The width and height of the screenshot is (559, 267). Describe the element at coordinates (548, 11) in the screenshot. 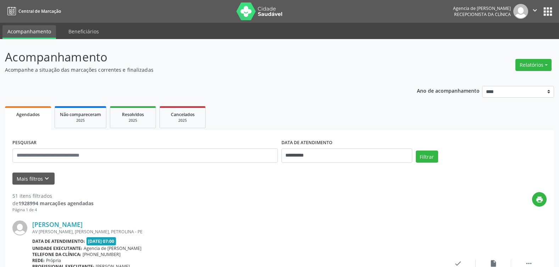

I see `button: apps` at that location.